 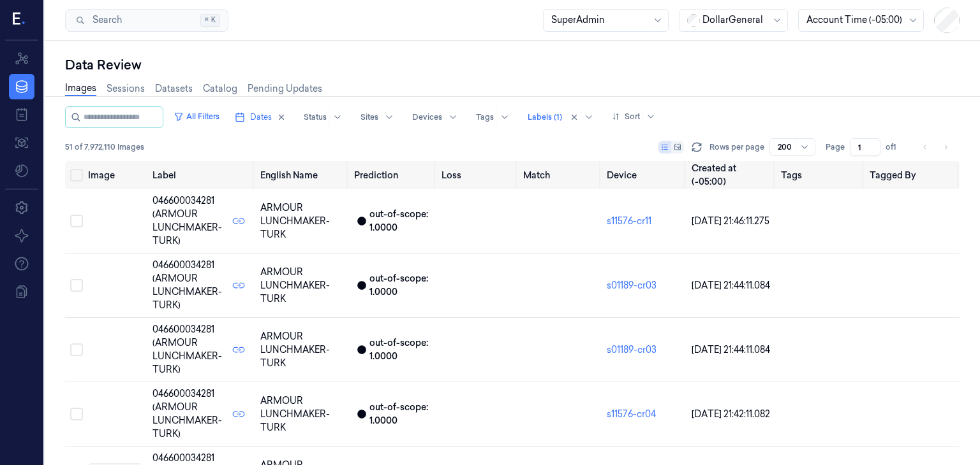 I want to click on th: Tags, so click(x=820, y=176).